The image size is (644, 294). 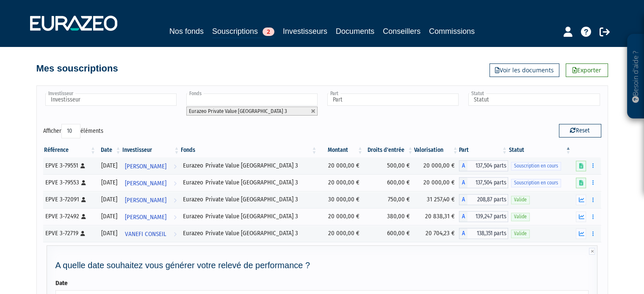 I want to click on th: Investisseur: activer pour trier la colonne par ordre croissant, so click(x=151, y=150).